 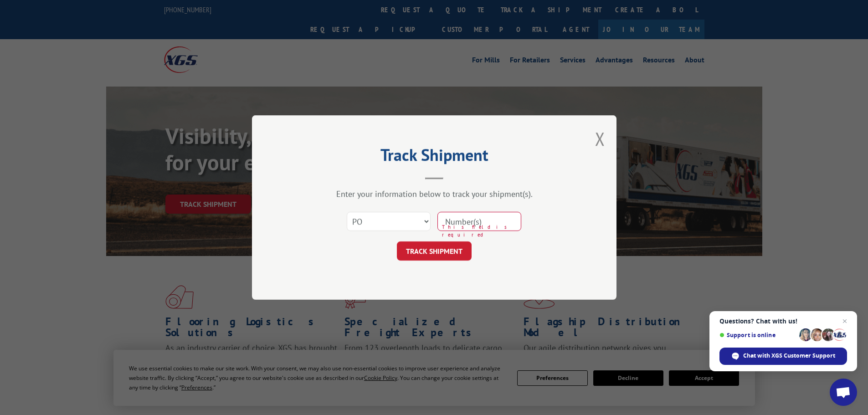 I want to click on input: Number(s), so click(x=479, y=222).